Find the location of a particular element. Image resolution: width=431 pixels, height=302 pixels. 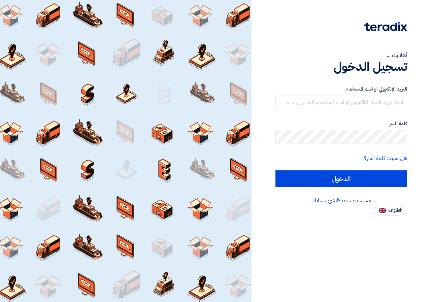

label: البريد الإلكتروني او اسم المستخدم is located at coordinates (341, 89).